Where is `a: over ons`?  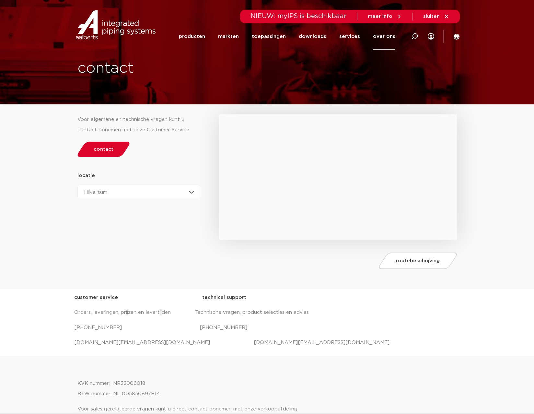
a: over ons is located at coordinates (384, 36).